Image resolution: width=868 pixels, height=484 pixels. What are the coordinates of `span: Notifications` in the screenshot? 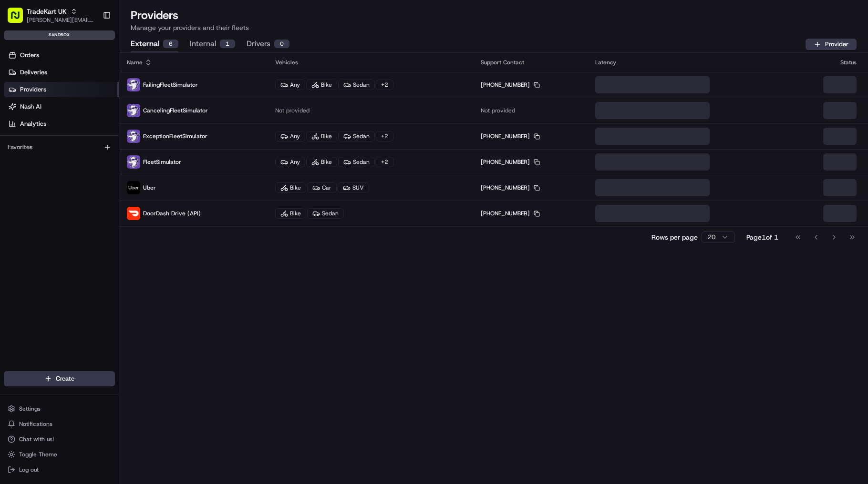 It's located at (36, 424).